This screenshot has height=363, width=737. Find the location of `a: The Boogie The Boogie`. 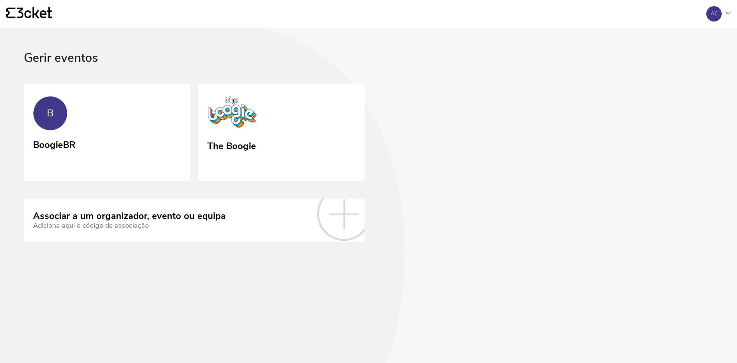

a: The Boogie The Boogie is located at coordinates (282, 133).